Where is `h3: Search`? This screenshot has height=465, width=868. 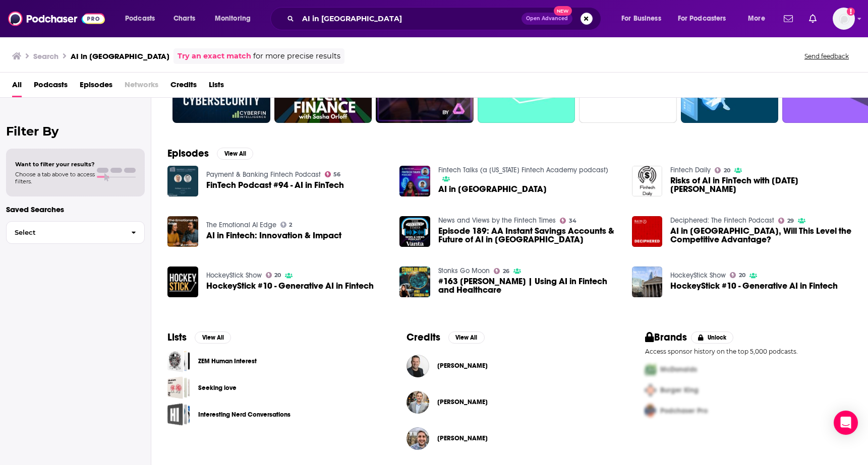
h3: Search is located at coordinates (46, 56).